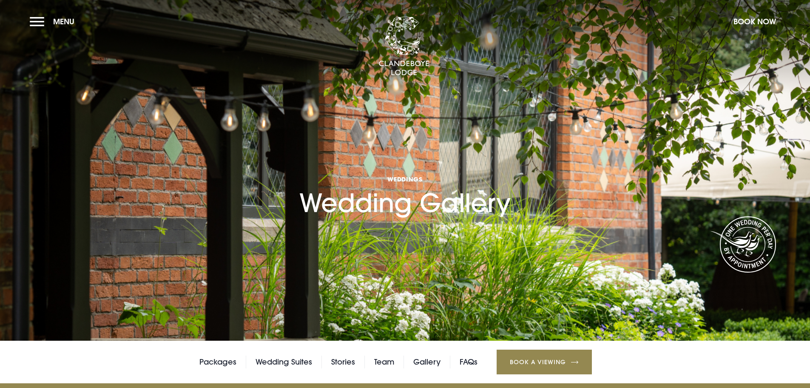  Describe the element at coordinates (218, 362) in the screenshot. I see `a: Packages` at that location.